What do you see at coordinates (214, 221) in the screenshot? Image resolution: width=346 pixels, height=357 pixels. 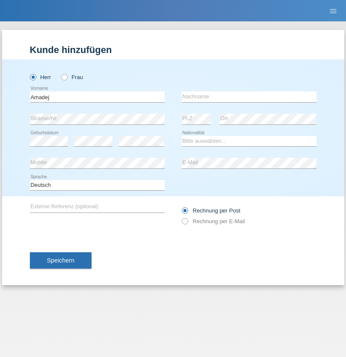 I see `label: Rechnung per E-Mail` at bounding box center [214, 221].